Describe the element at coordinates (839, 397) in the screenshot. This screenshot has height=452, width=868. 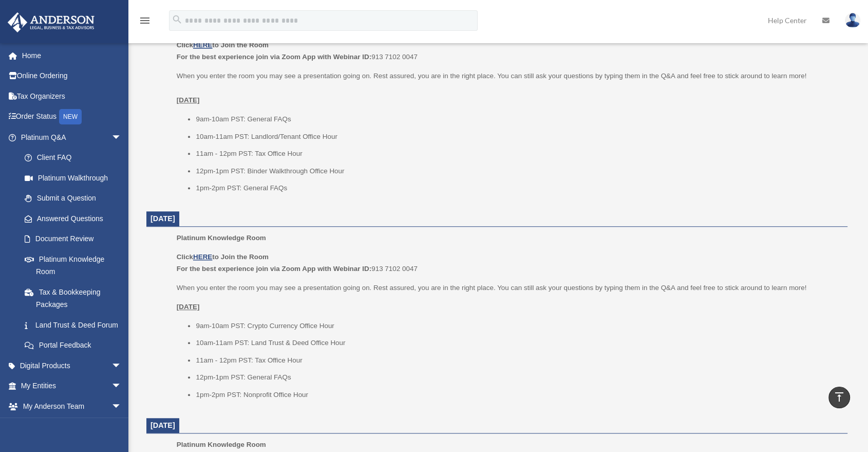
I see `a: vertical_align_top` at that location.